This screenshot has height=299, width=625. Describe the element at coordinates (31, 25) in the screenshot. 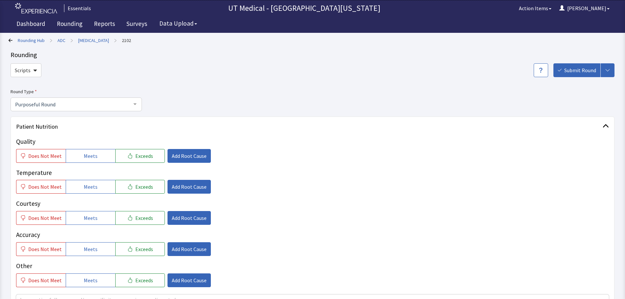

I see `a: Dashboard` at that location.